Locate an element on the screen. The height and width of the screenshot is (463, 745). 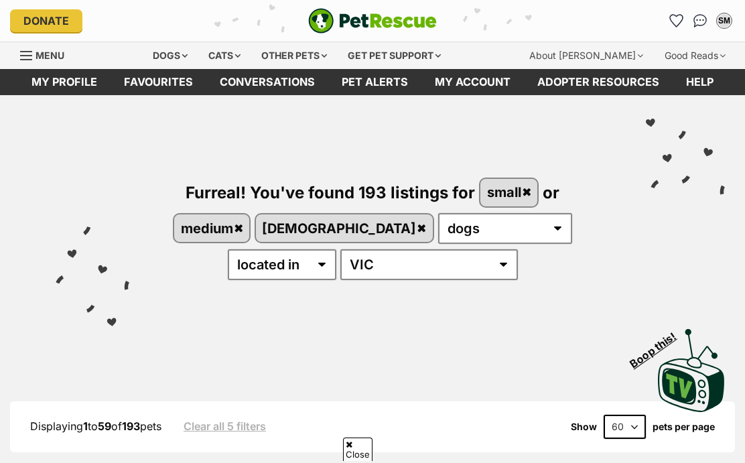
span: Show is located at coordinates (584, 427).